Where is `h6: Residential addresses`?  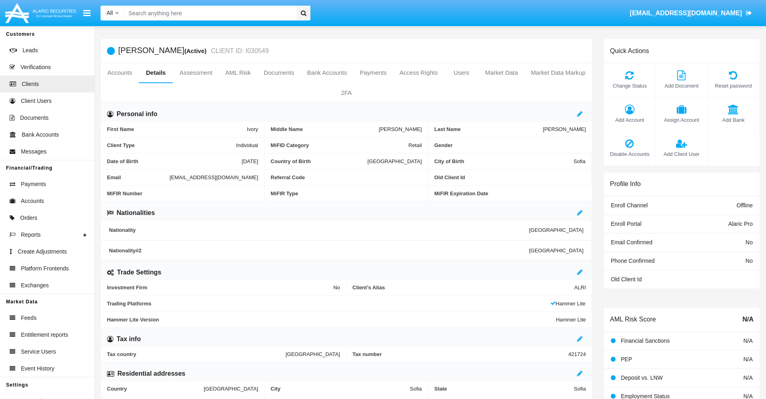
h6: Residential addresses is located at coordinates (151, 374).